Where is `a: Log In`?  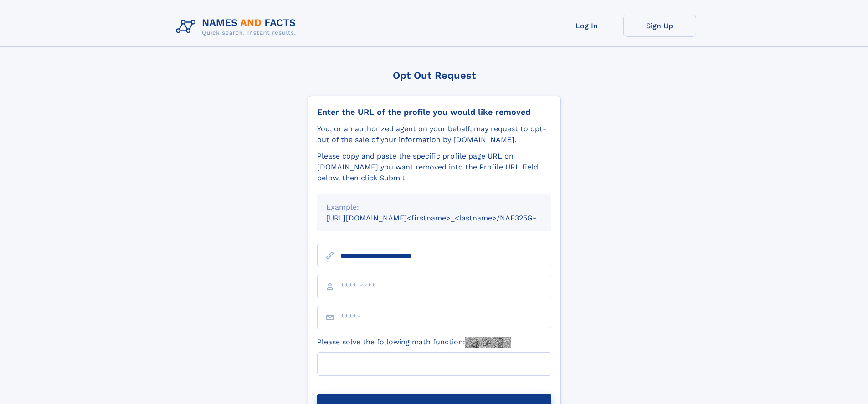
a: Log In is located at coordinates (586, 26).